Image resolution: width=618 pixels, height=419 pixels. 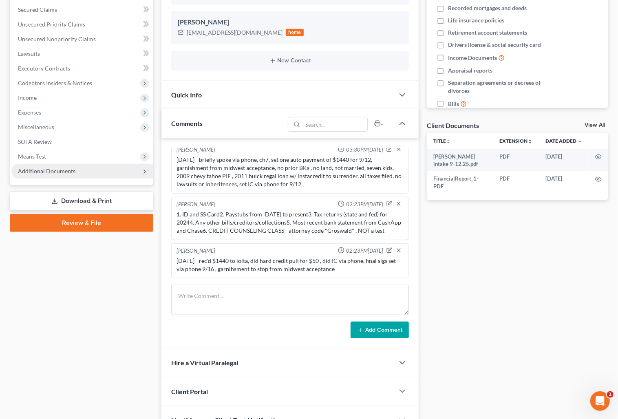 What do you see at coordinates (594, 125) in the screenshot?
I see `a: View All` at bounding box center [594, 125].